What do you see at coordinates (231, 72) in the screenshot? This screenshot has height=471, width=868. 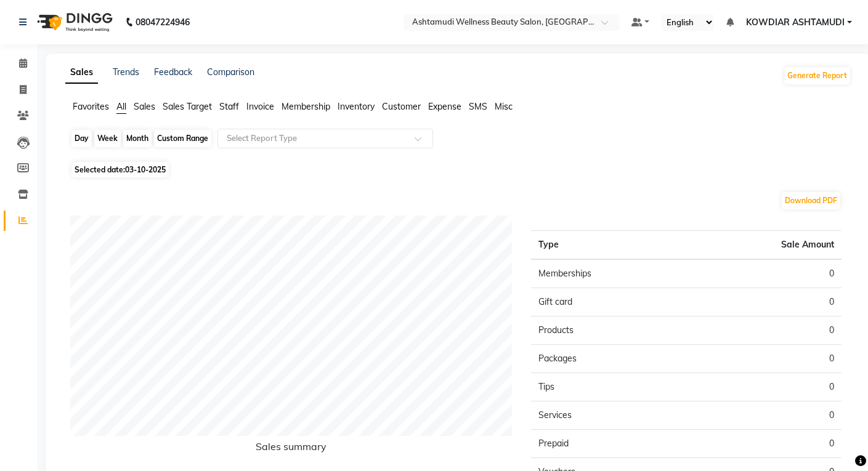 I see `a: Comparison` at bounding box center [231, 72].